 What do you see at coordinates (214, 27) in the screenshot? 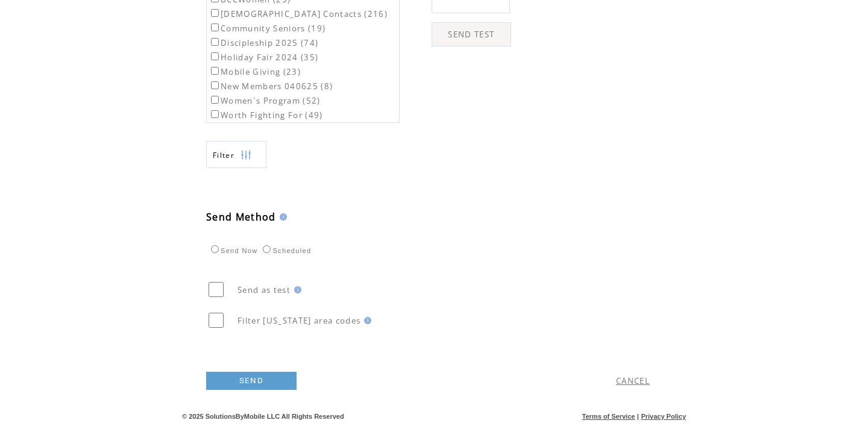
I see `input: Community Seniors (19)` at bounding box center [214, 27].